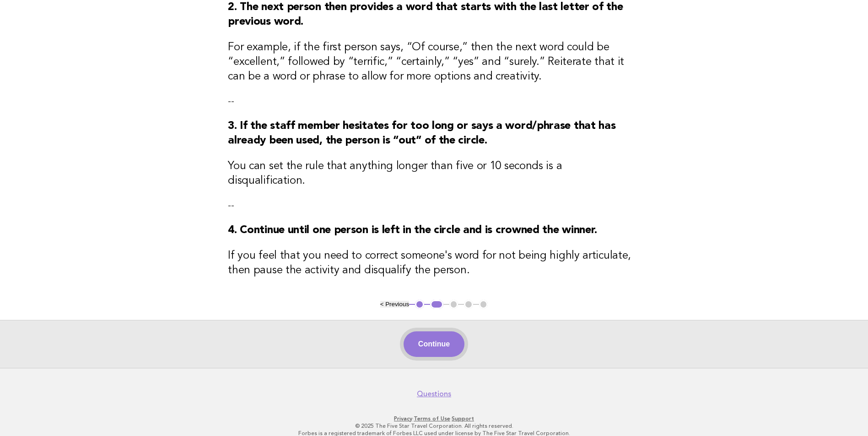  What do you see at coordinates (432, 419) in the screenshot?
I see `a: Terms of Use` at bounding box center [432, 419].